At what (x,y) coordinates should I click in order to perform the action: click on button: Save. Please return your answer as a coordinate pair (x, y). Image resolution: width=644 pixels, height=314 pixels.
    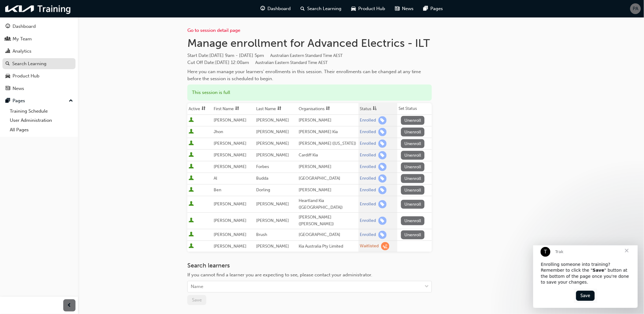
    Looking at the image, I should click on (197, 300).